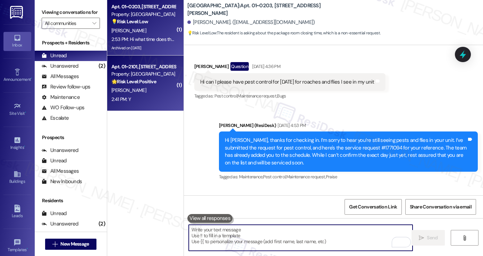 The height and width of the screenshot is (256, 483). I want to click on span: Share Conversation via email, so click(441, 207).